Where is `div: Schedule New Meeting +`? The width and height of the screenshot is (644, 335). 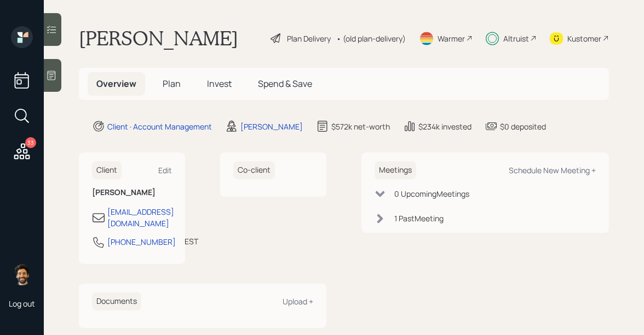 div: Schedule New Meeting + is located at coordinates (552, 170).